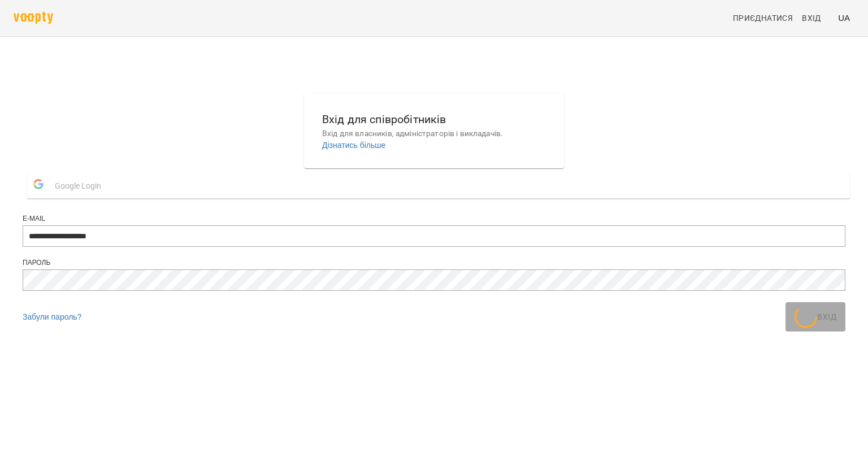  I want to click on h6: Вхід для співробітників, so click(434, 119).